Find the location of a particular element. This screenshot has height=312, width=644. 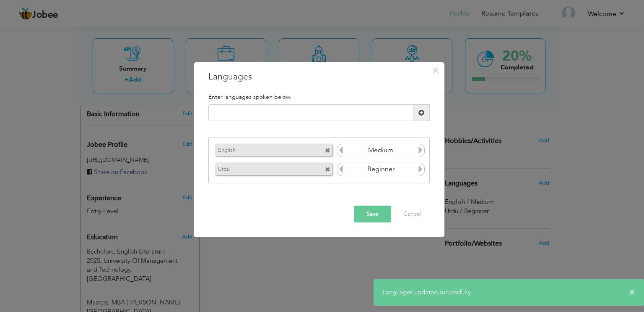

span: Languages updated successfully. is located at coordinates (427, 292).